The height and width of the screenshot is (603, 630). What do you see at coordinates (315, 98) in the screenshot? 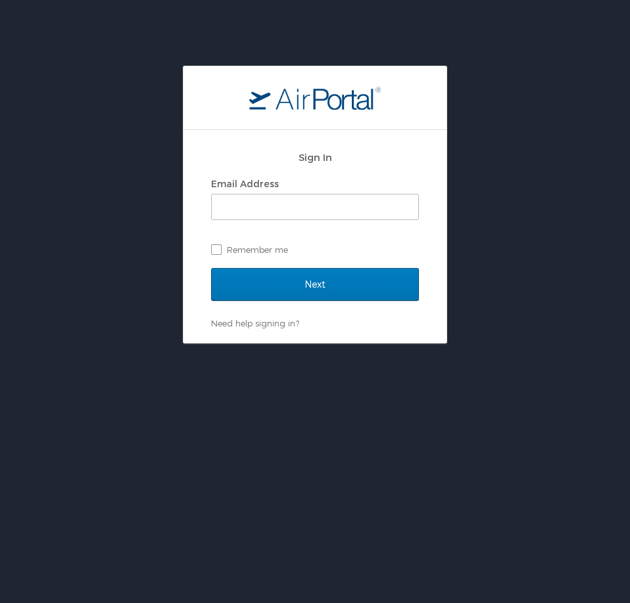
I see `img: logo` at bounding box center [315, 98].